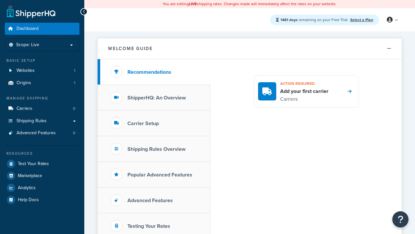  I want to click on p: Carriers, so click(304, 99).